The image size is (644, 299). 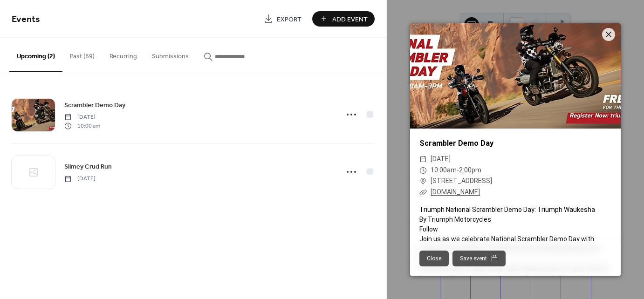 What do you see at coordinates (82, 54) in the screenshot?
I see `button: Past (69)` at bounding box center [82, 54].